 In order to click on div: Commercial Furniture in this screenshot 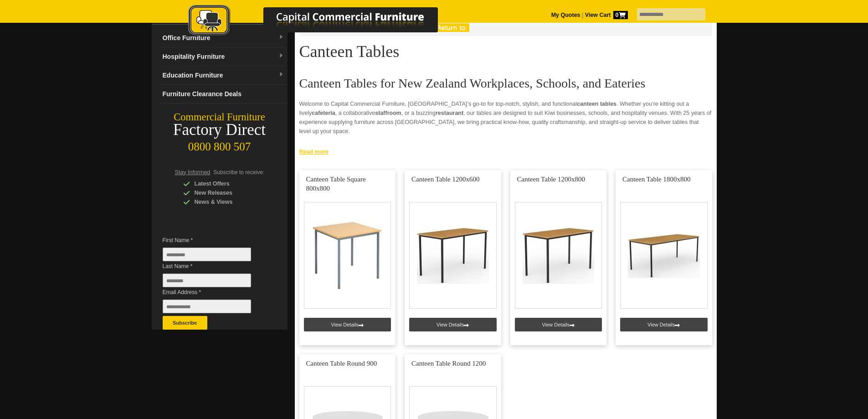, I will do `click(220, 117)`.